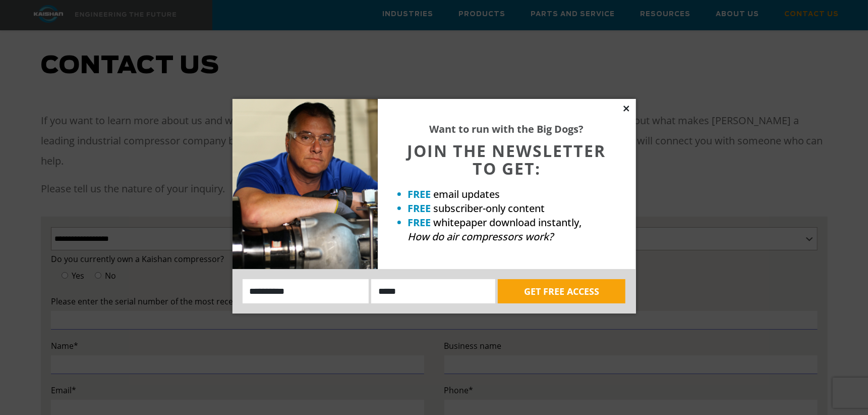 This screenshot has width=868, height=415. What do you see at coordinates (481, 236) in the screenshot?
I see `em: How do air compressors work?` at bounding box center [481, 236].